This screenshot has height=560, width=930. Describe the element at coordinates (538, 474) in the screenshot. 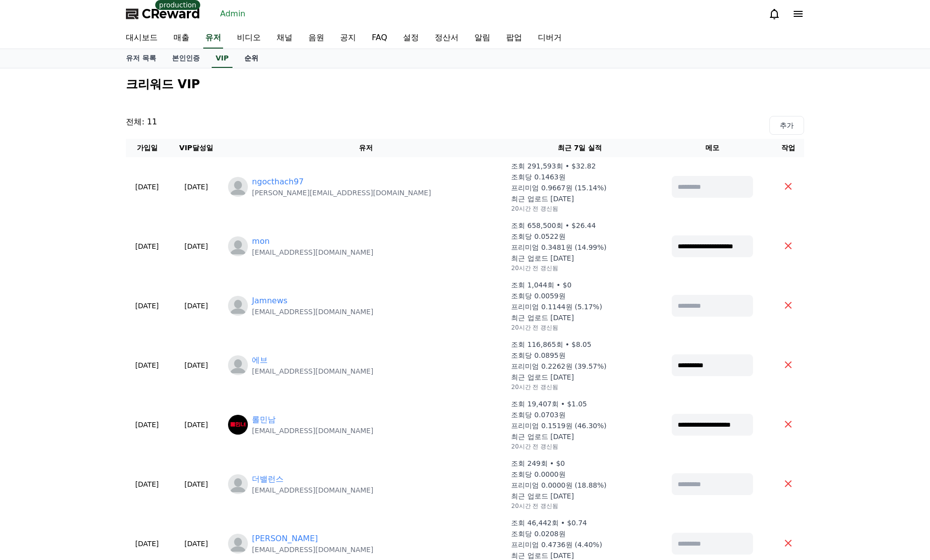

I see `p: 조회당 0.0000원` at that location.